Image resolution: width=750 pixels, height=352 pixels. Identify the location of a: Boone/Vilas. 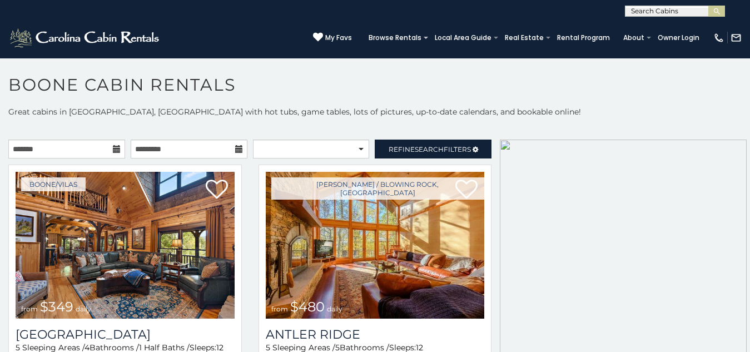
(53, 184).